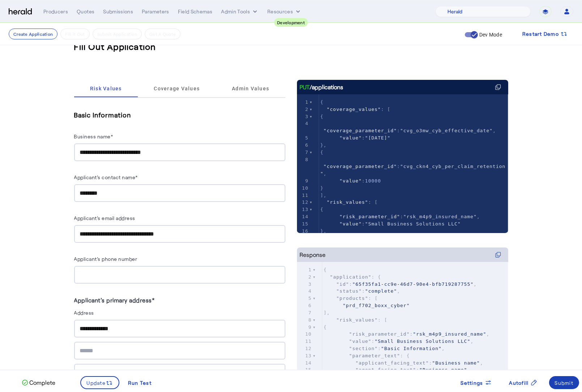 The height and width of the screenshot is (392, 582). What do you see at coordinates (96, 383) in the screenshot?
I see `span: Update` at bounding box center [96, 383].